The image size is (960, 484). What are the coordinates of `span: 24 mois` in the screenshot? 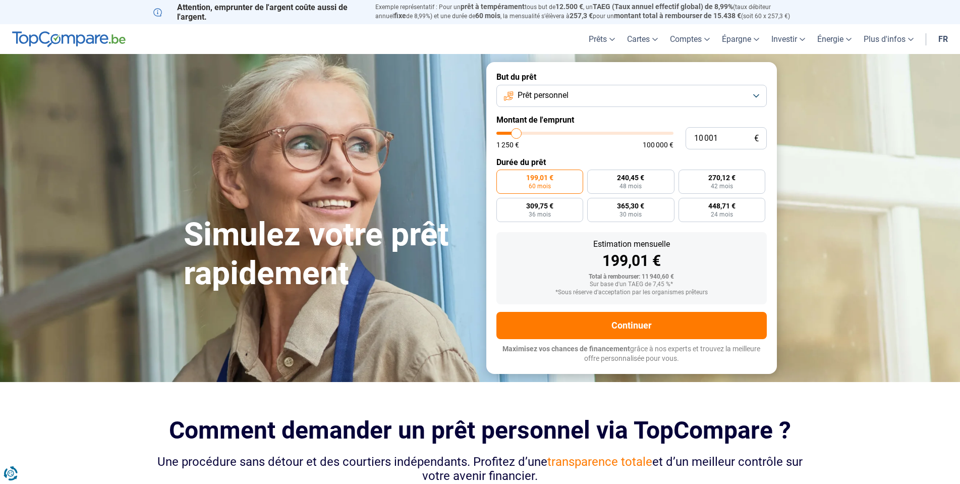 It's located at (722, 214).